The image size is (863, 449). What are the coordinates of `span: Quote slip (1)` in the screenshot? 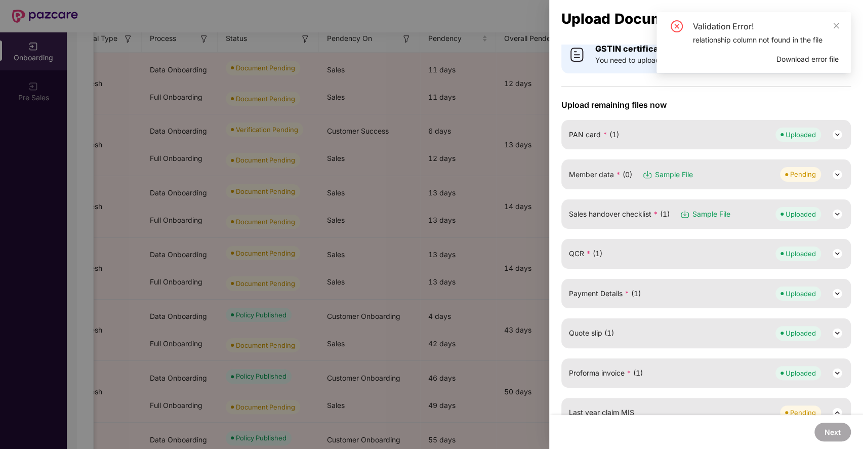 It's located at (591, 333).